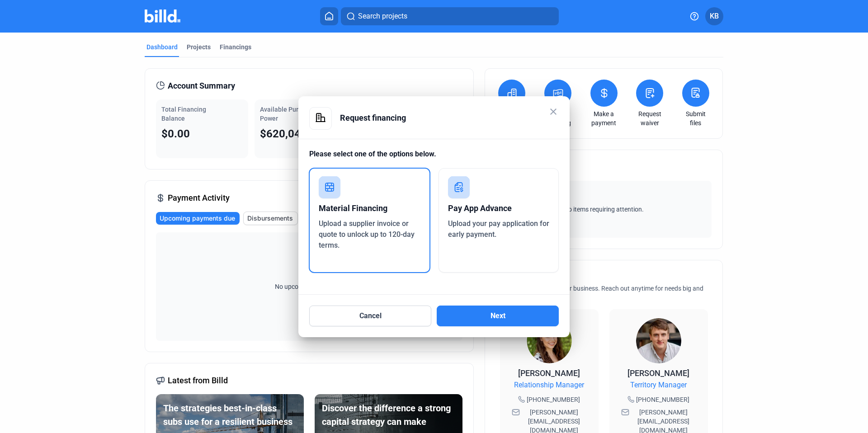 The width and height of the screenshot is (868, 433). Describe the element at coordinates (449, 118) in the screenshot. I see `div: Request financing` at that location.